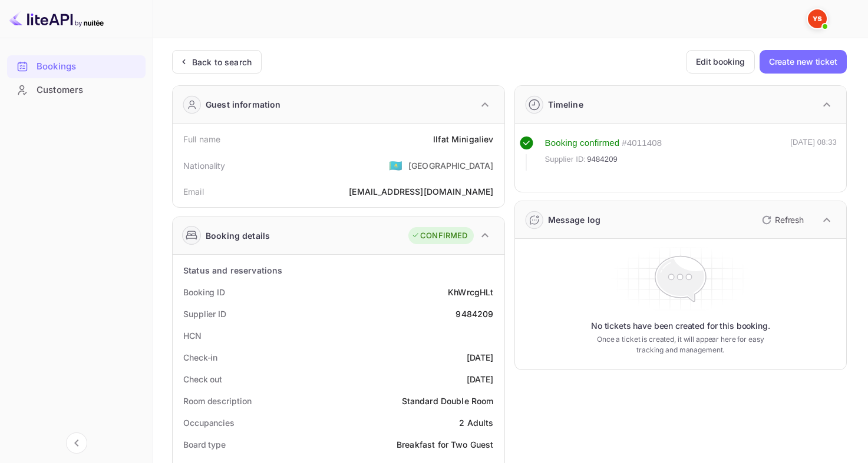 The width and height of the screenshot is (868, 463). What do you see at coordinates (204, 292) in the screenshot?
I see `div: Booking ID` at bounding box center [204, 292].